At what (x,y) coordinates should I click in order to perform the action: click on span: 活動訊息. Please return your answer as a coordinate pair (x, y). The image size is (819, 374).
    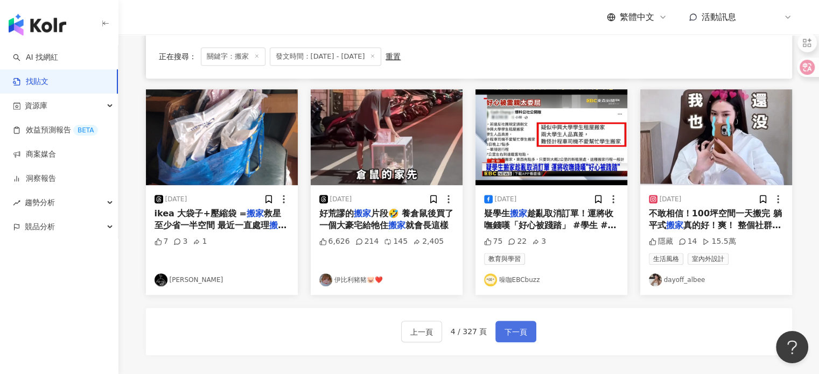
    Looking at the image, I should click on (719, 17).